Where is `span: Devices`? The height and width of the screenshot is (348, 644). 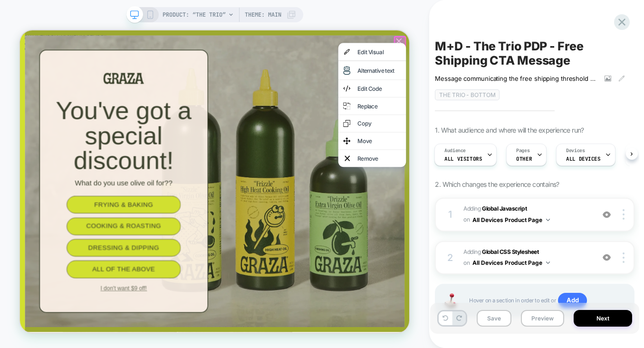 span: Devices is located at coordinates (575, 151).